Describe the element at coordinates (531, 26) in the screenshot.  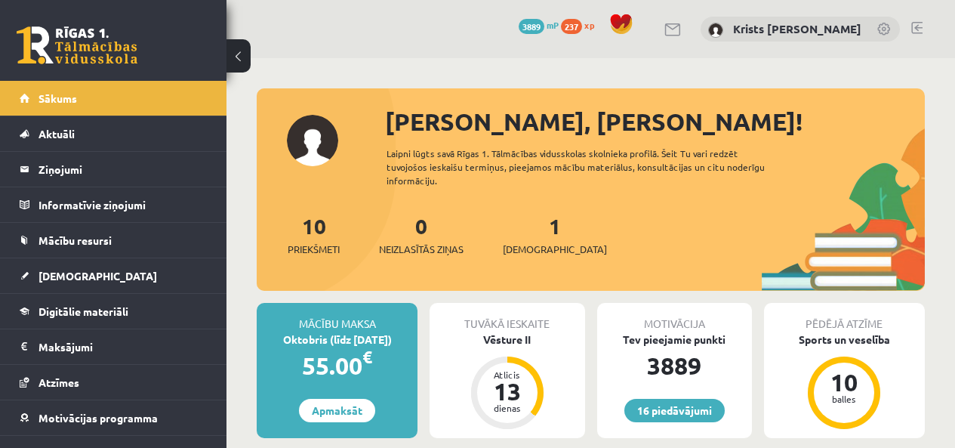
I see `span: 3889` at that location.